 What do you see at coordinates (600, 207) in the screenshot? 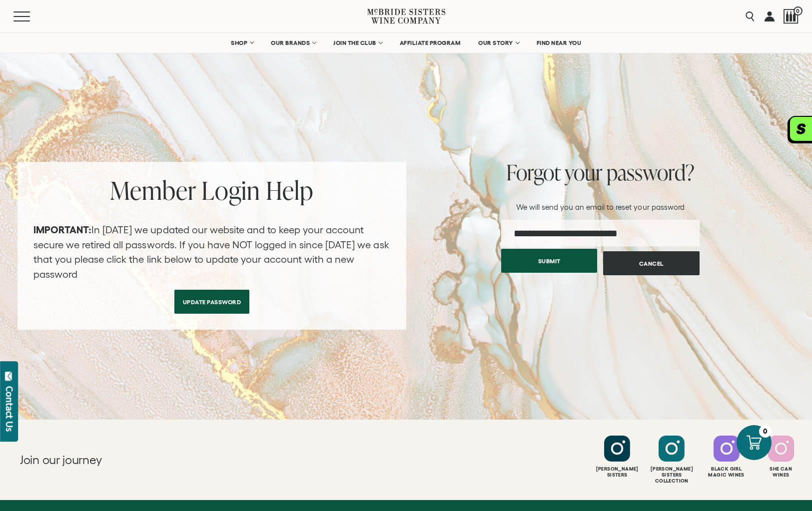
I see `p: We will send you an email to reset your password` at bounding box center [600, 207].